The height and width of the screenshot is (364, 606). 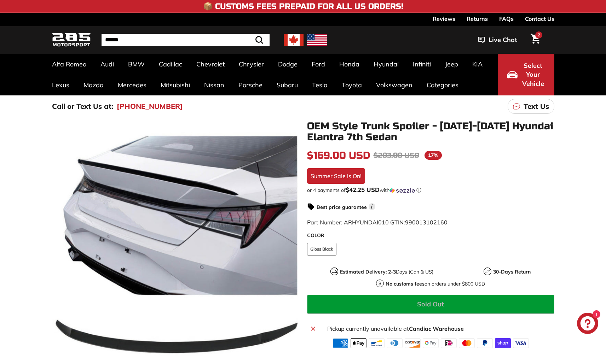 I want to click on span: $42.25 USD, so click(x=362, y=189).